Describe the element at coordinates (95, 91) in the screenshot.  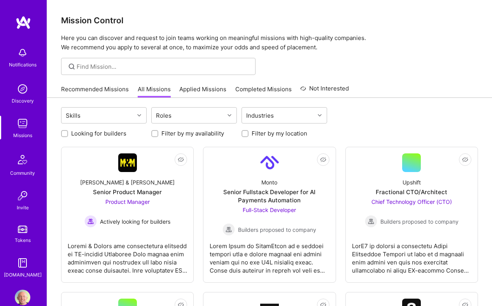
I see `a: Recommended Missions` at that location.